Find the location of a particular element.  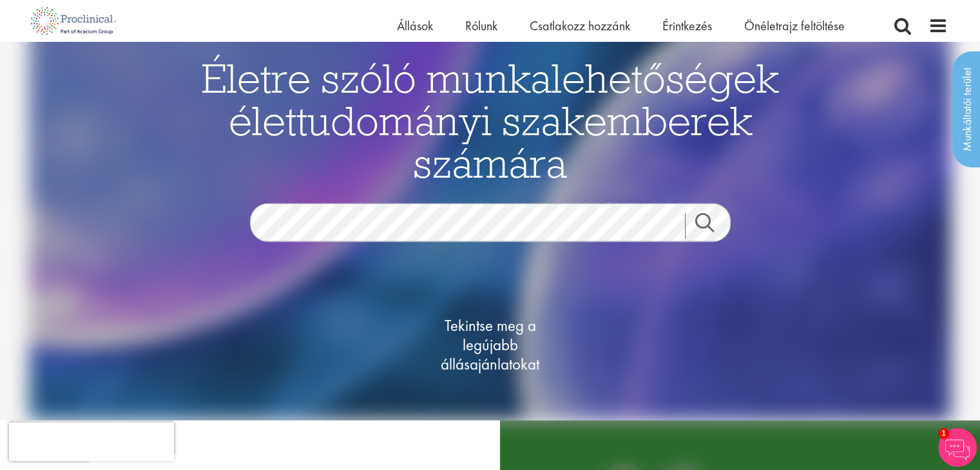

a: Álláskeresés beküldése gomb is located at coordinates (712, 225).